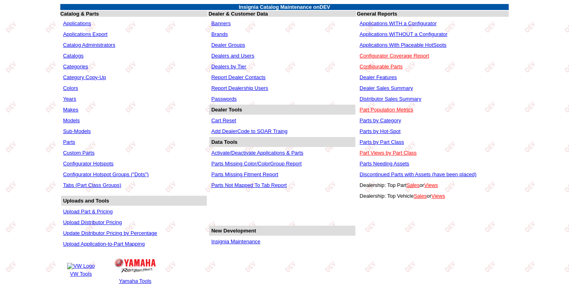 This screenshot has width=569, height=292. What do you see at coordinates (81, 270) in the screenshot?
I see `a: VW Logo VW Tools` at bounding box center [81, 270].